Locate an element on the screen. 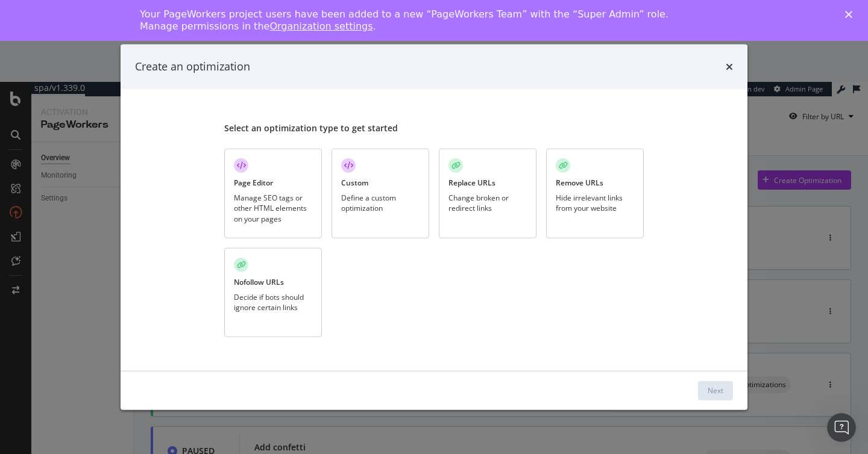  div: Change broken or redirect links is located at coordinates (487, 203).